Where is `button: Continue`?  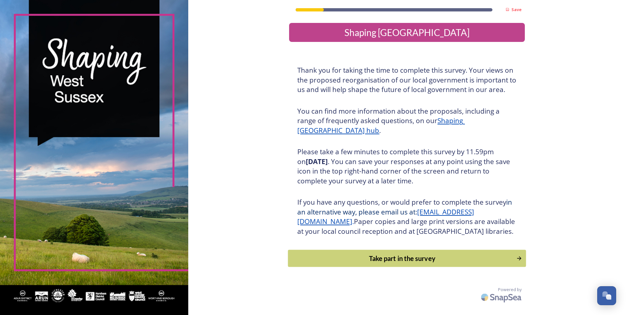 button: Continue is located at coordinates (407, 258).